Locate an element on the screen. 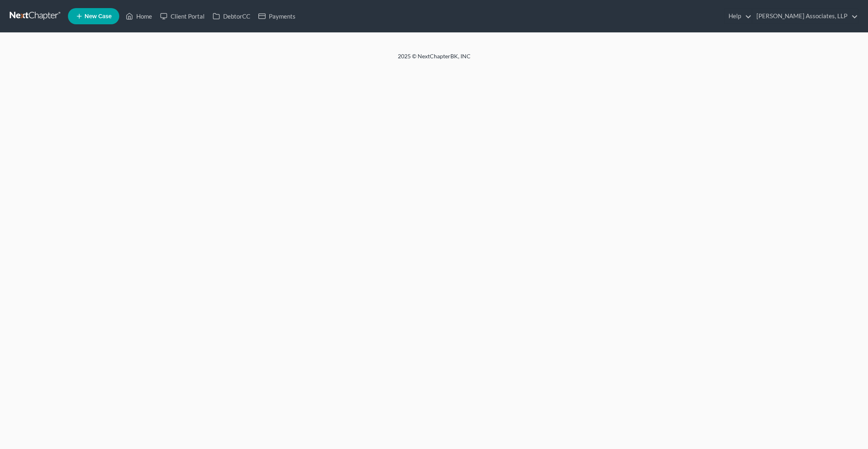 This screenshot has height=449, width=868. a: DebtorCC is located at coordinates (232, 16).